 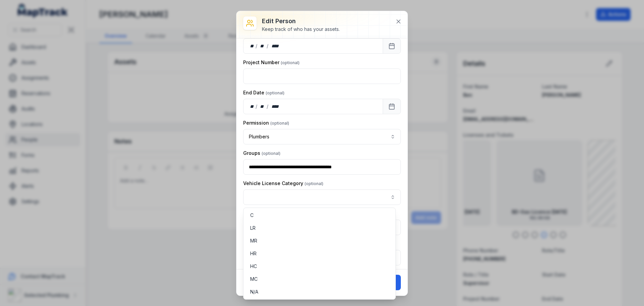 What do you see at coordinates (253, 254) in the screenshot?
I see `span: HR` at bounding box center [253, 254].